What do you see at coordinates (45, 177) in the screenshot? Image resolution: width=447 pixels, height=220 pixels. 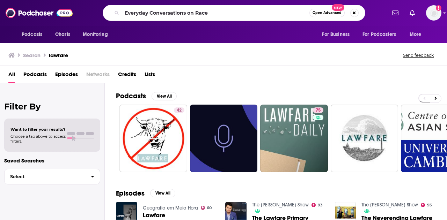 I see `span: Select` at bounding box center [45, 177].